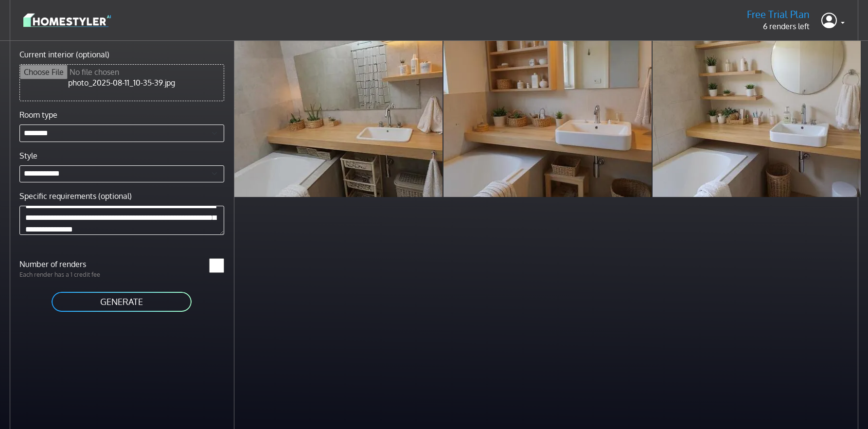 This screenshot has height=429, width=868. I want to click on label: Style, so click(28, 156).